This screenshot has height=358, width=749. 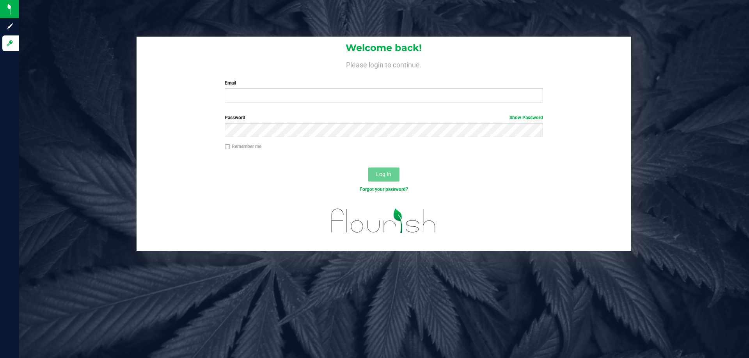 What do you see at coordinates (384, 175) in the screenshot?
I see `button: Log In` at bounding box center [384, 175].